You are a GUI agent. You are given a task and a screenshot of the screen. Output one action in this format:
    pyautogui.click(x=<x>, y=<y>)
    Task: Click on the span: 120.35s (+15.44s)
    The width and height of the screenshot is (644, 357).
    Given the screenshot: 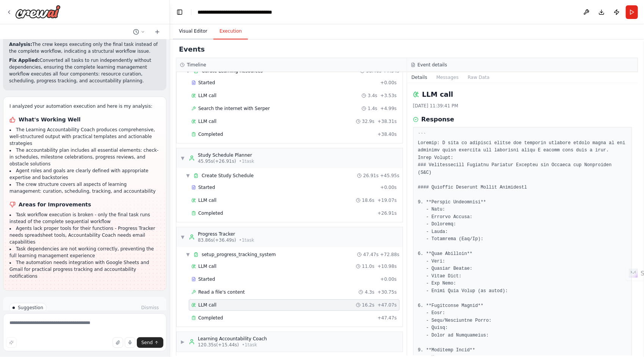 What is the action you would take?
    pyautogui.click(x=218, y=345)
    